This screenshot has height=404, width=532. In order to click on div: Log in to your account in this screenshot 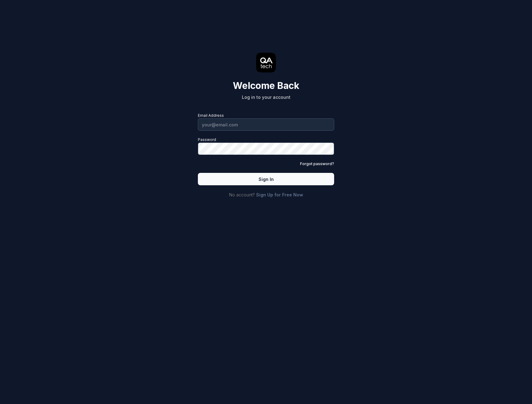, I will do `click(266, 97)`.